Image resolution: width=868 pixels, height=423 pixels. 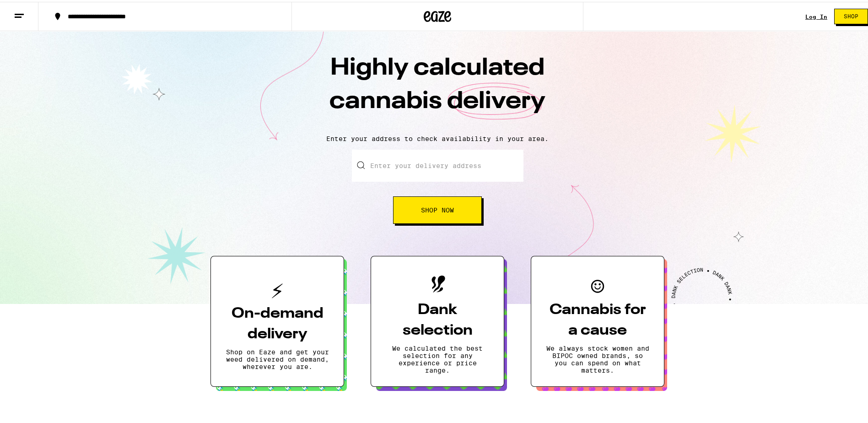 What do you see at coordinates (598, 320) in the screenshot?
I see `button: Cannabis for a causeWe always stock women and BIPOC owned brands, so you can spend on what matters.` at bounding box center [598, 320].